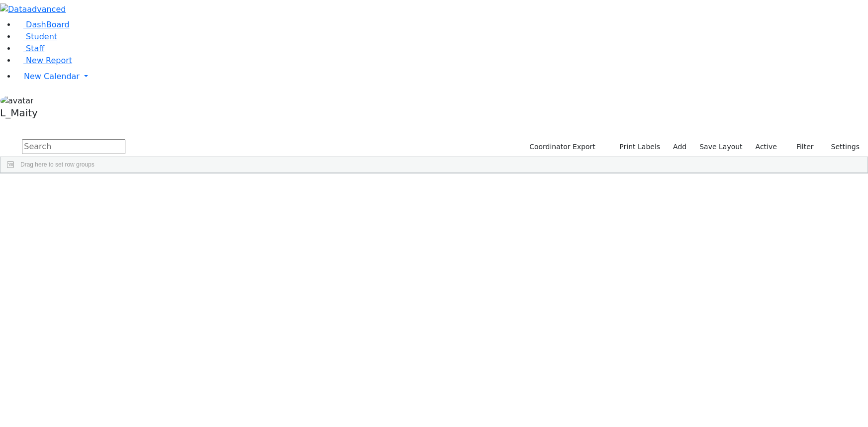 The width and height of the screenshot is (868, 427). Describe the element at coordinates (842, 147) in the screenshot. I see `button: Settings` at that location.